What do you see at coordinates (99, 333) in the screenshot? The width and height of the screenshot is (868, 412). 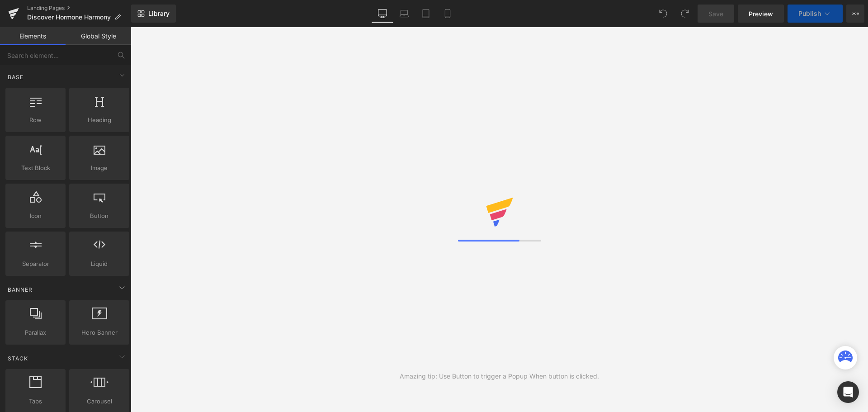 I see `span: Hero Banner` at bounding box center [99, 333].